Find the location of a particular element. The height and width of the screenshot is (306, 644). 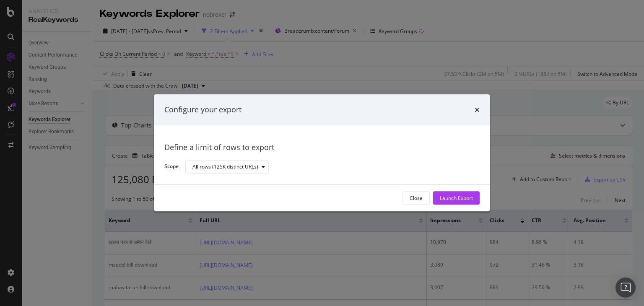

div: Launch Export is located at coordinates (456, 198).